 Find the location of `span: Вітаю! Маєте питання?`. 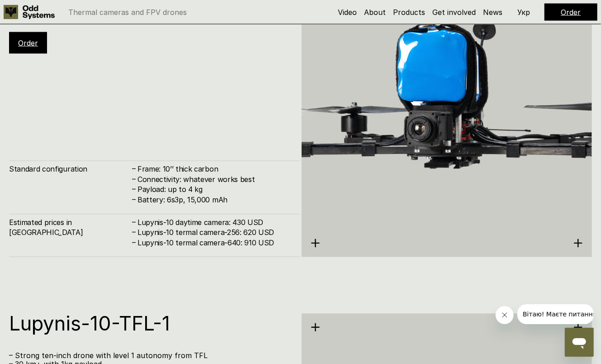

span: Вітаю! Маєте питання? is located at coordinates (44, 10).